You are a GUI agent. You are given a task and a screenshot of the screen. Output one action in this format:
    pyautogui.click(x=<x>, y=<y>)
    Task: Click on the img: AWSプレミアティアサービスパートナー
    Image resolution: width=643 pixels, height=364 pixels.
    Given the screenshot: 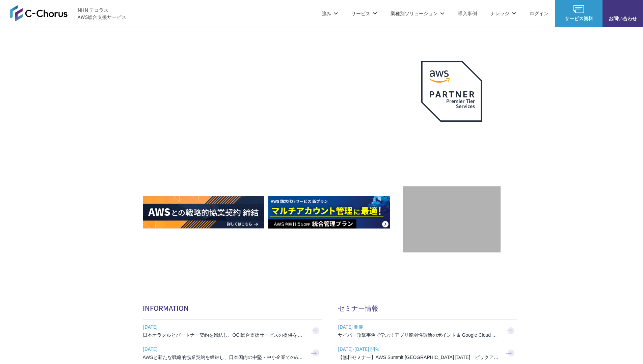 What is the action you would take?
    pyautogui.click(x=451, y=91)
    